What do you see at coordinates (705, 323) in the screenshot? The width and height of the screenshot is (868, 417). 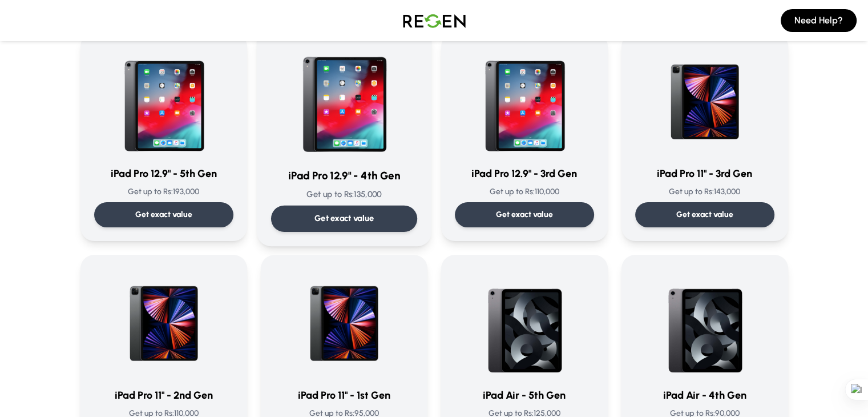 I see `img: iPad Air - 4th Generation (2020)` at bounding box center [705, 323].